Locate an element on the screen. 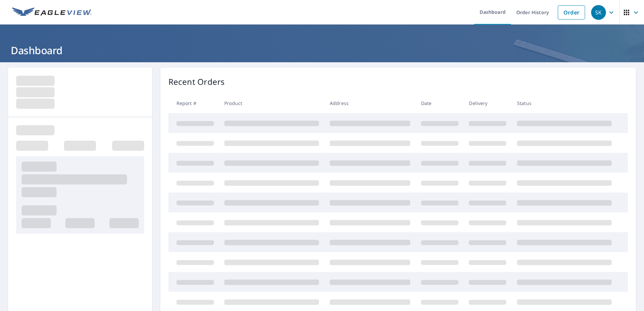  img: EV Logo is located at coordinates (52, 13).